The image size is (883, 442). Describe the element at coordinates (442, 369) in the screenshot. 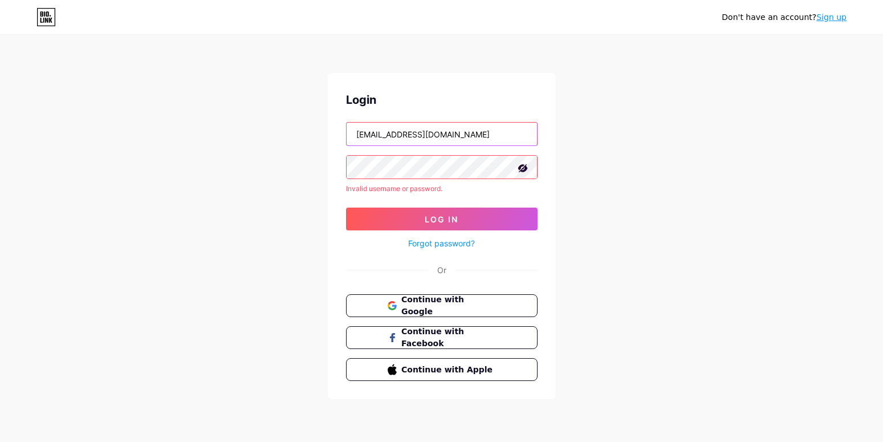

I see `button: Continue with Apple` at that location.